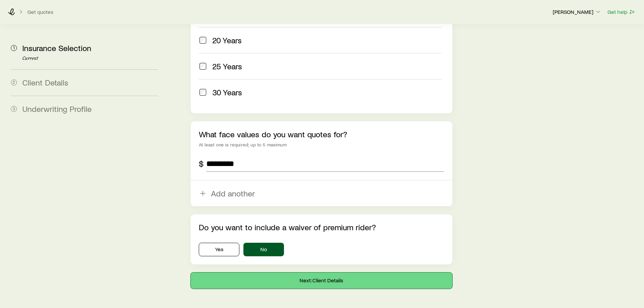 Image resolution: width=644 pixels, height=308 pixels. What do you see at coordinates (321, 145) in the screenshot?
I see `div: At least one is required; up to 5 maximum` at bounding box center [321, 145].